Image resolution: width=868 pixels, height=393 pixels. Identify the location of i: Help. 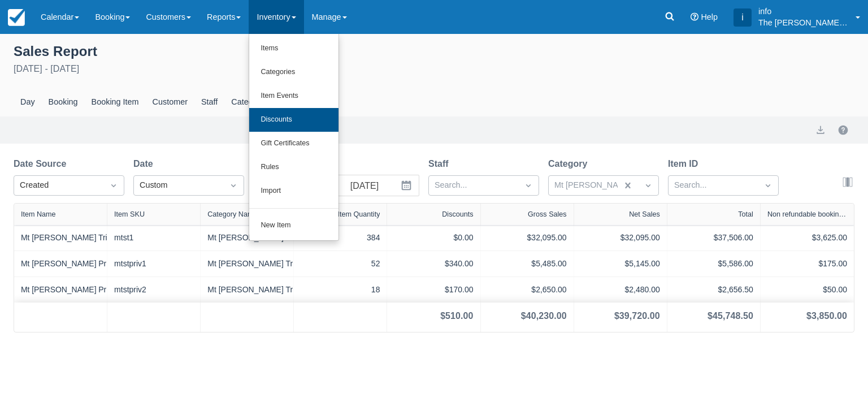
(694, 17).